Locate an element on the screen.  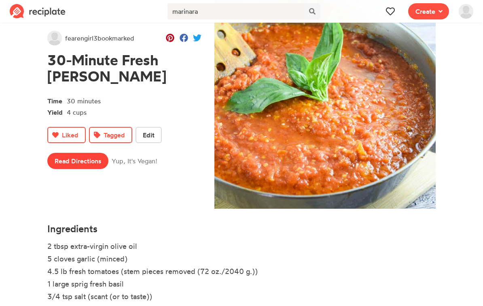
span: fearengirl3 is located at coordinates (100, 38).